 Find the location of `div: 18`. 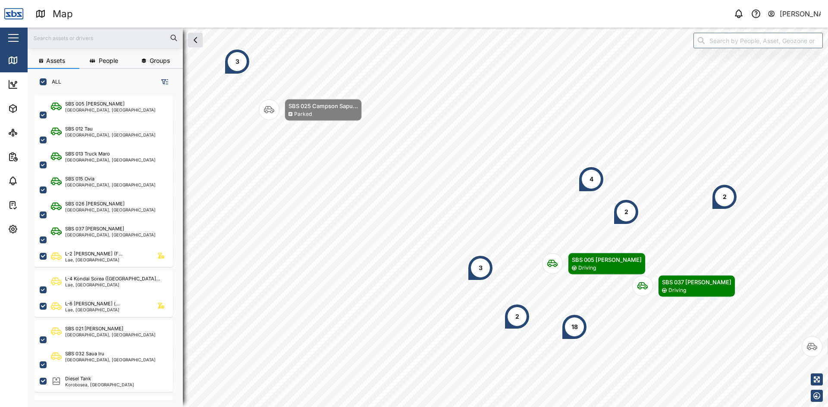

div: 18 is located at coordinates (574, 327).